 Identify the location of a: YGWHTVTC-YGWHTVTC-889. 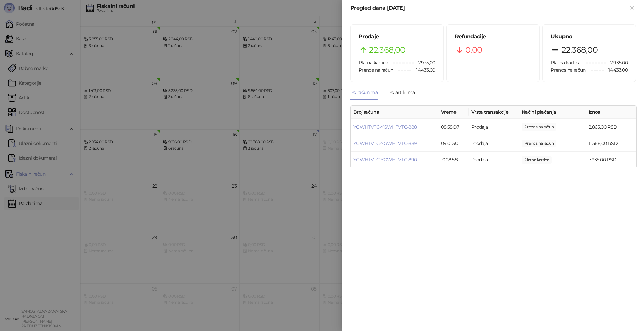
(385, 143).